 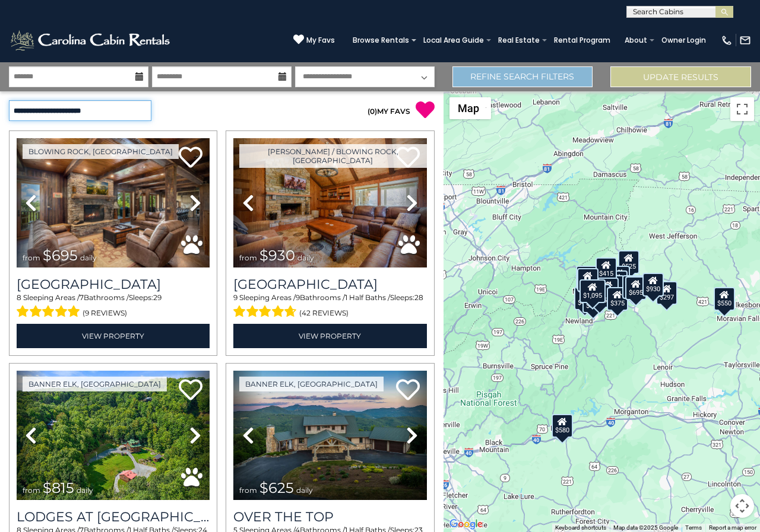 What do you see at coordinates (618, 283) in the screenshot?
I see `div: $451` at bounding box center [618, 283].